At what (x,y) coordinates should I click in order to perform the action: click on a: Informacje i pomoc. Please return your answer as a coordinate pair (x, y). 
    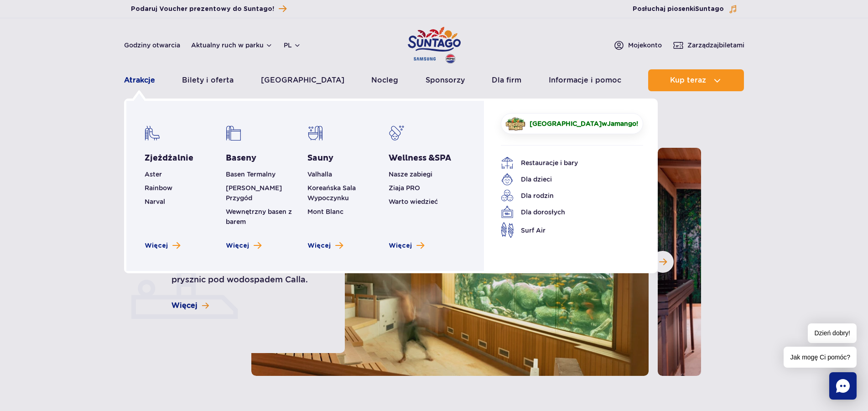
    Looking at the image, I should click on (585, 81).